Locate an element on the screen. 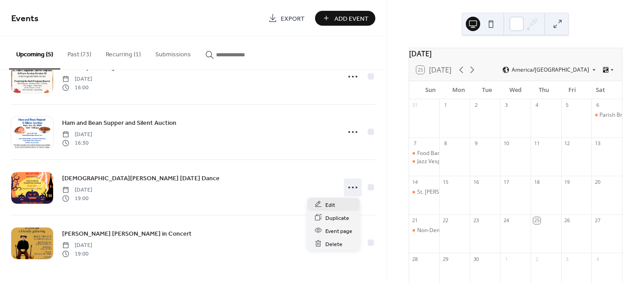 Image resolution: width=644 pixels, height=283 pixels. span: Edit is located at coordinates (330, 205).